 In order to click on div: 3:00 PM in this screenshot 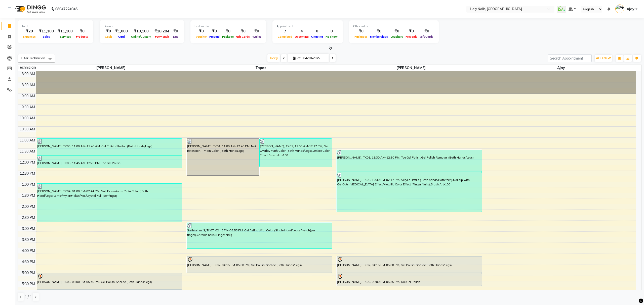, I will do `click(29, 229)`.